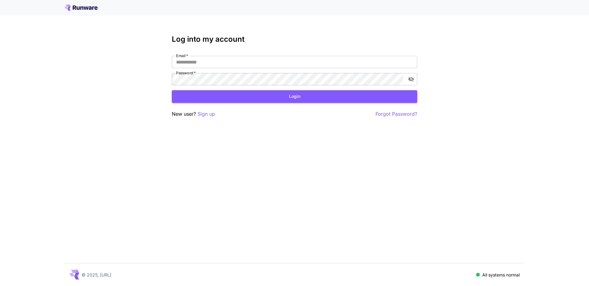 This screenshot has height=286, width=589. What do you see at coordinates (397, 114) in the screenshot?
I see `p: Forgot Password?` at bounding box center [397, 114].